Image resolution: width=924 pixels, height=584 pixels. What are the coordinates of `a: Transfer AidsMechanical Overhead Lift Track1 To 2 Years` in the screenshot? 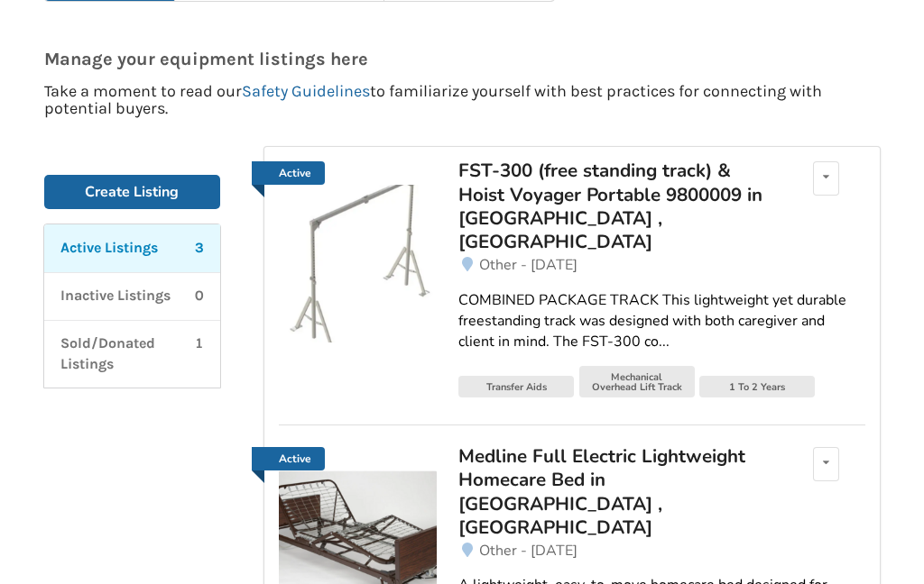 It's located at (661, 384).